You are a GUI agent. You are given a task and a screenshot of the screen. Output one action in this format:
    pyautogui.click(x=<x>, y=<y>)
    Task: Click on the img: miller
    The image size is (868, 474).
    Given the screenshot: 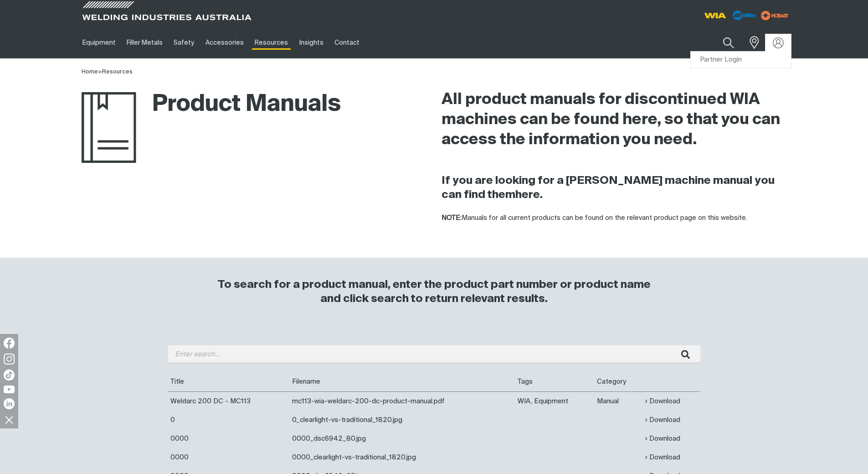 What is the action you would take?
    pyautogui.click(x=775, y=15)
    